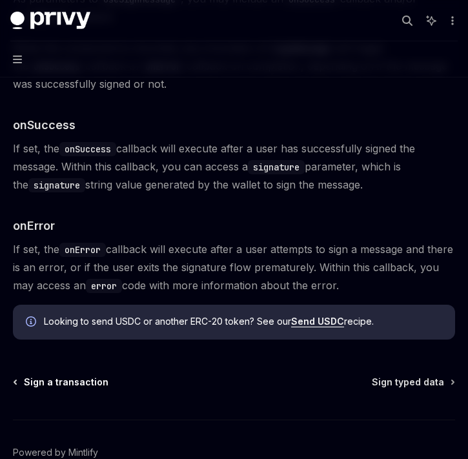 The image size is (468, 459). What do you see at coordinates (66, 382) in the screenshot?
I see `span: Sign a transaction` at bounding box center [66, 382].